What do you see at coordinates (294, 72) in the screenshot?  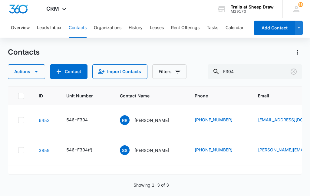 I see `button: Clear` at bounding box center [294, 72].